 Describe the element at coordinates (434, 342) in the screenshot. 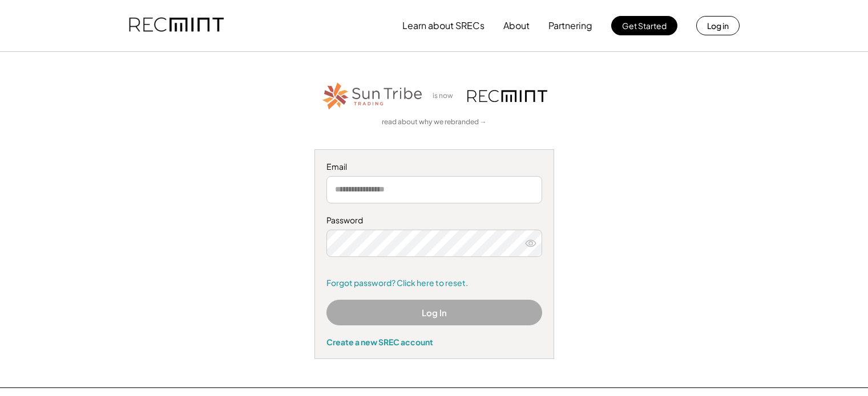

I see `div: Create a new SREC account` at that location.